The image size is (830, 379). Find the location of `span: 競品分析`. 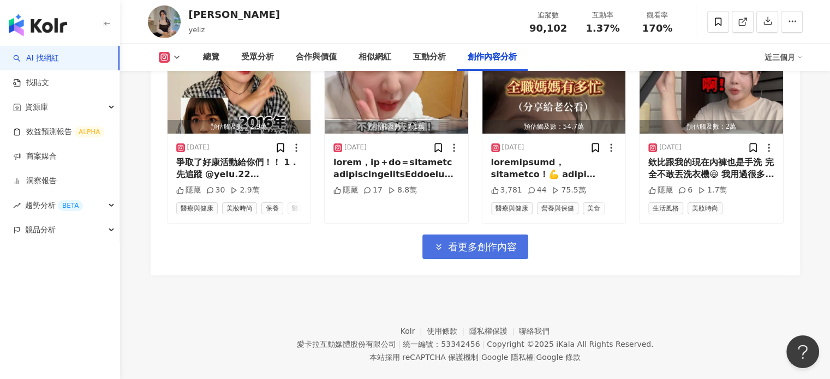

span: 競品分析 is located at coordinates (40, 230).